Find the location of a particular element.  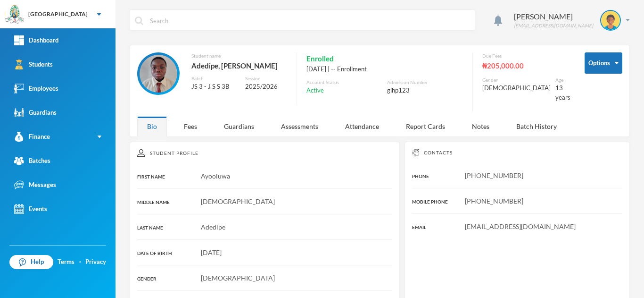

div: Attendance is located at coordinates (362, 126).